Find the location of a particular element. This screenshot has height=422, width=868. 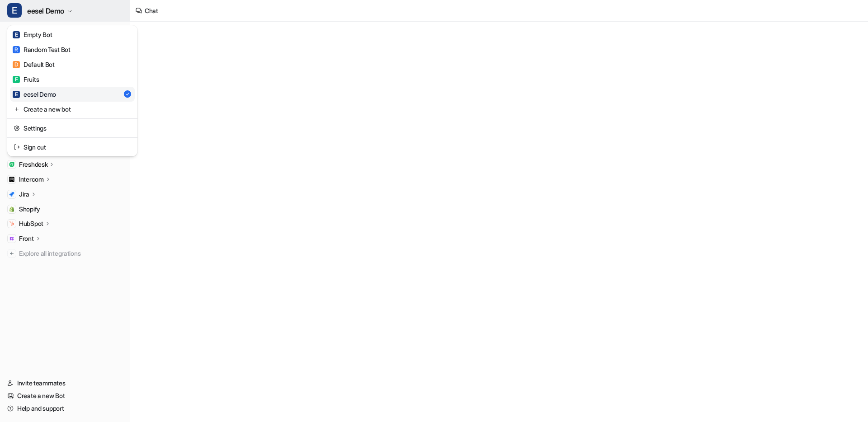

span: eesel Demo is located at coordinates (46, 11).